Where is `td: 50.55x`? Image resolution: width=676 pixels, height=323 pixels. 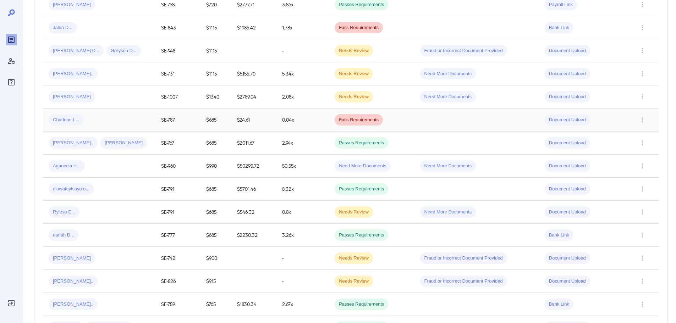
td: 50.55x is located at coordinates (303, 166).